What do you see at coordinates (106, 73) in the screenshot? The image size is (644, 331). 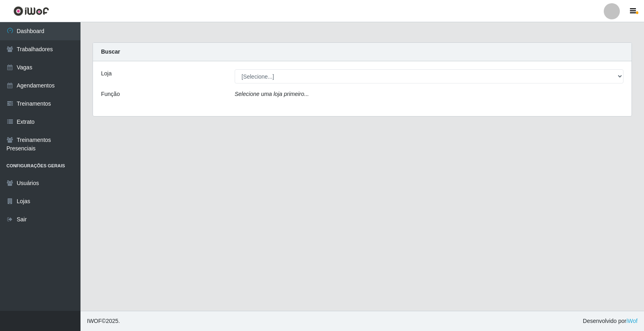 I see `label: Loja` at bounding box center [106, 73].